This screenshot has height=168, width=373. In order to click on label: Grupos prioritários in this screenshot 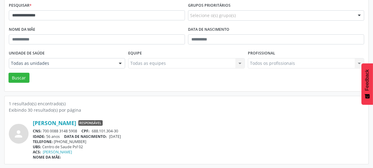, I will do `click(209, 5)`.